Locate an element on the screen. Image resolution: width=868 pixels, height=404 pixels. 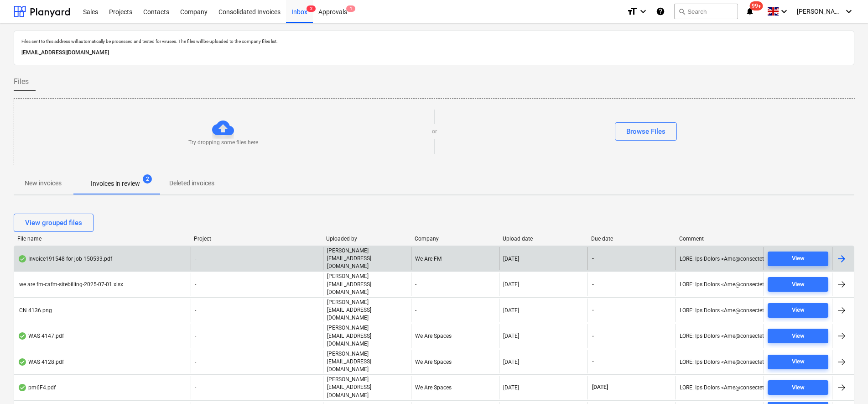
div: Invoice191548 for job 150533.pdf is located at coordinates (64, 258).